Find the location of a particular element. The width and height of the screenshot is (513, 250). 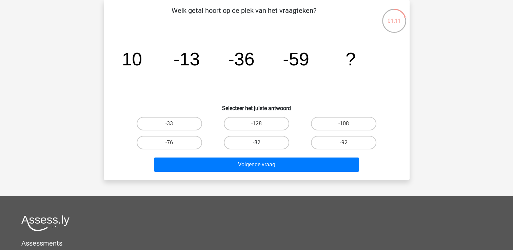

p: Welk getal hoort op de plek van het vraagteken? is located at coordinates (244, 16).